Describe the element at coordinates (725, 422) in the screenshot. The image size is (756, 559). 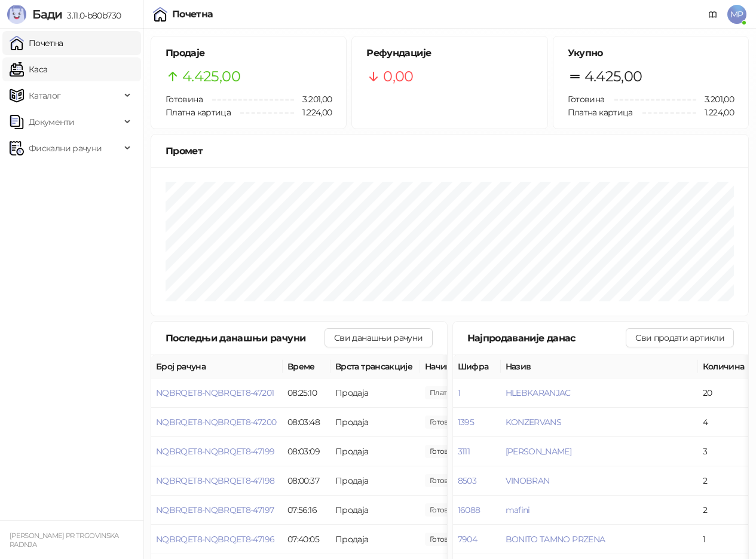
I see `td: 4` at that location.